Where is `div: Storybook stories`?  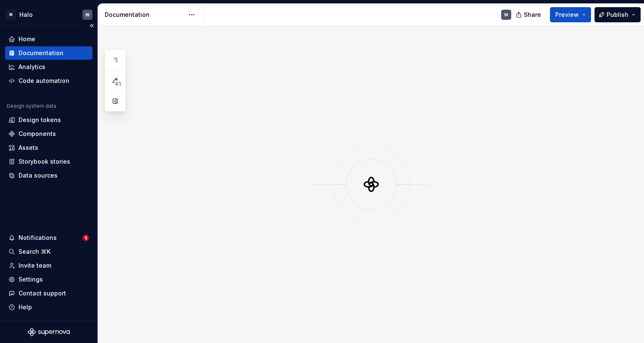
div: Storybook stories is located at coordinates (44, 162).